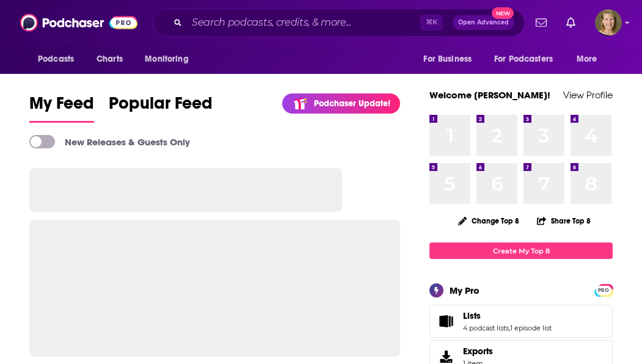 This screenshot has width=642, height=364. I want to click on a: New Releases & Guests Only, so click(109, 141).